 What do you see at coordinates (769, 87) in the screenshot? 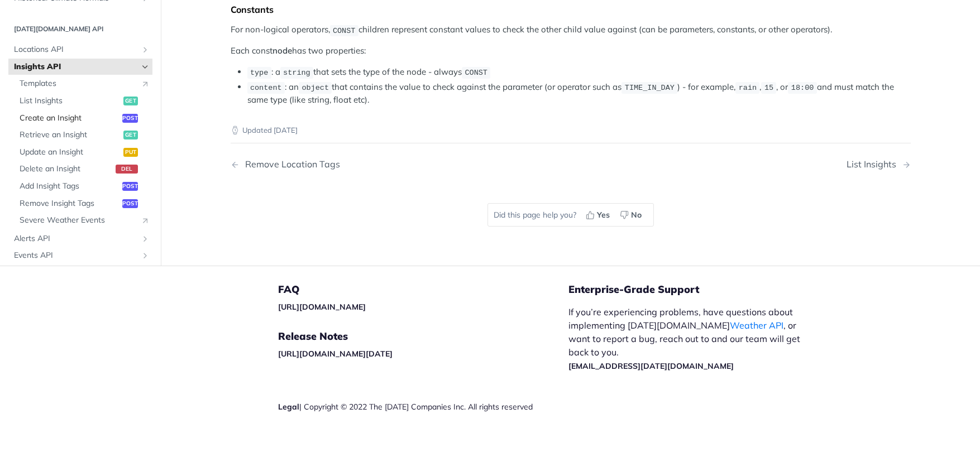
I see `span: 15` at bounding box center [769, 87].